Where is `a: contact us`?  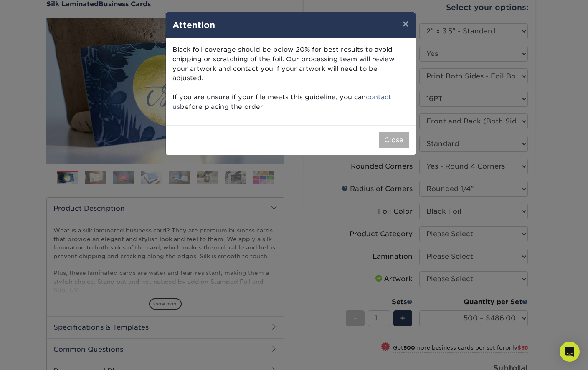
a: contact us is located at coordinates (282, 102).